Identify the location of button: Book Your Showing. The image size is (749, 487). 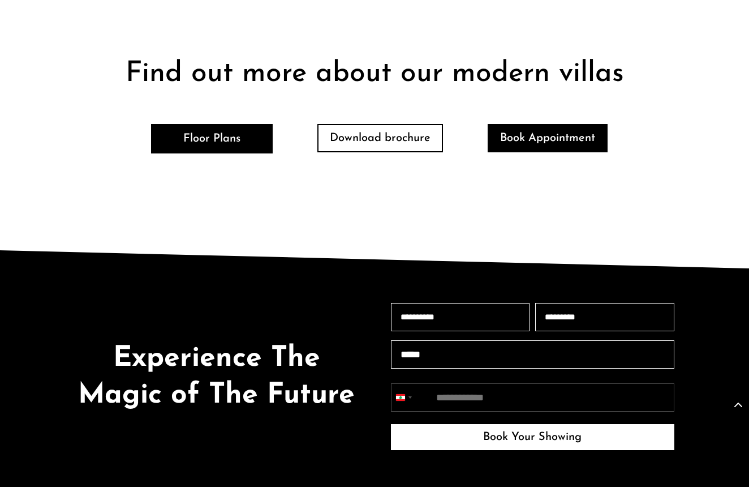
(532, 437).